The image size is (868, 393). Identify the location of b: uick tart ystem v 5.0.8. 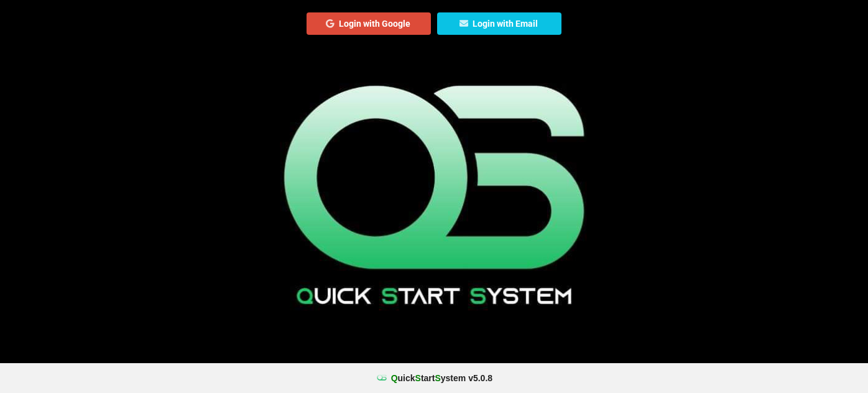
(442, 378).